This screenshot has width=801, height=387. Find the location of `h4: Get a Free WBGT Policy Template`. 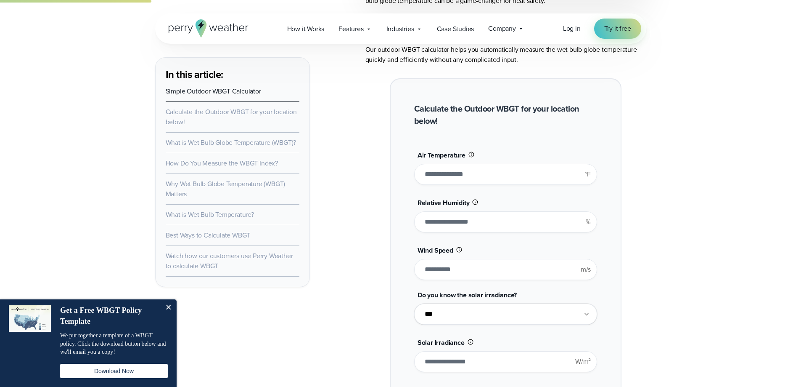

h4: Get a Free WBGT Policy Template is located at coordinates (109, 315).